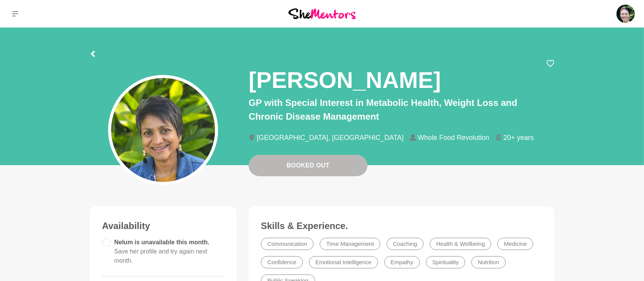 This screenshot has width=644, height=281. I want to click on img: Roselynn Unson, so click(625, 14).